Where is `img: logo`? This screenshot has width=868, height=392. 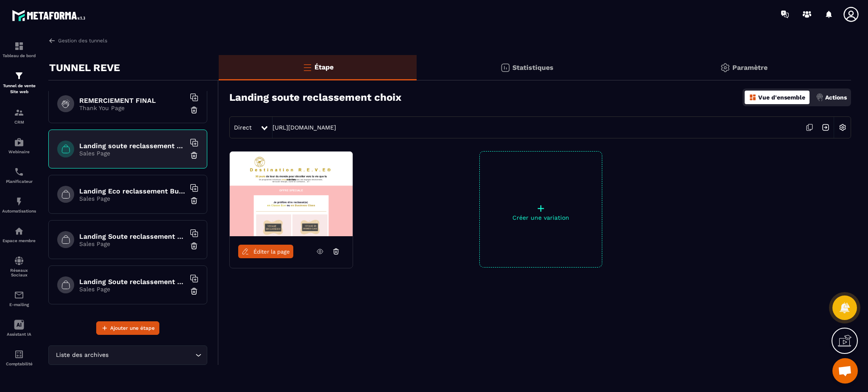 img: logo is located at coordinates (50, 15).